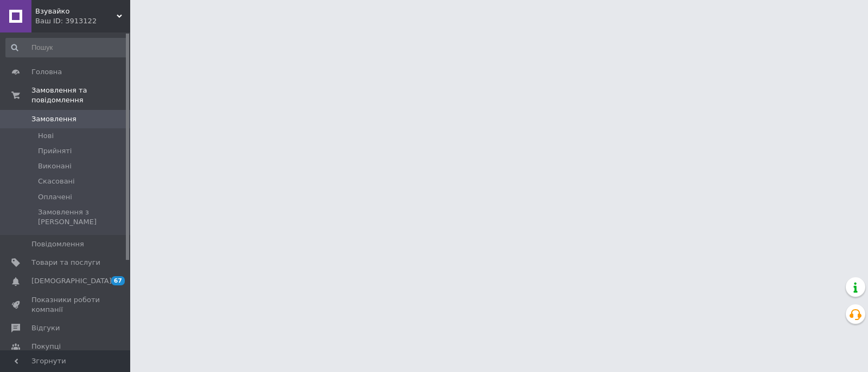  Describe the element at coordinates (65, 263) in the screenshot. I see `span: Товари та послуги` at that location.